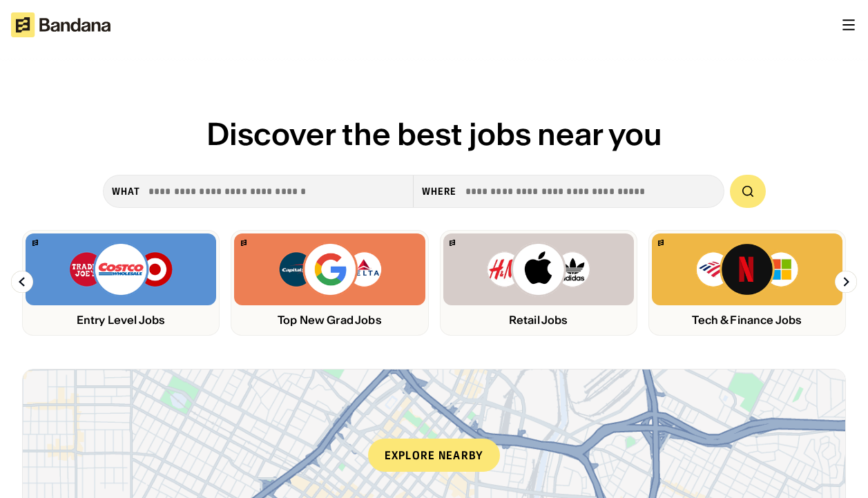 This screenshot has width=868, height=498. Describe the element at coordinates (121, 283) in the screenshot. I see `a: Bandana logoTrader Joe’s, Costco, Target logosEntry Level Jobs` at that location.